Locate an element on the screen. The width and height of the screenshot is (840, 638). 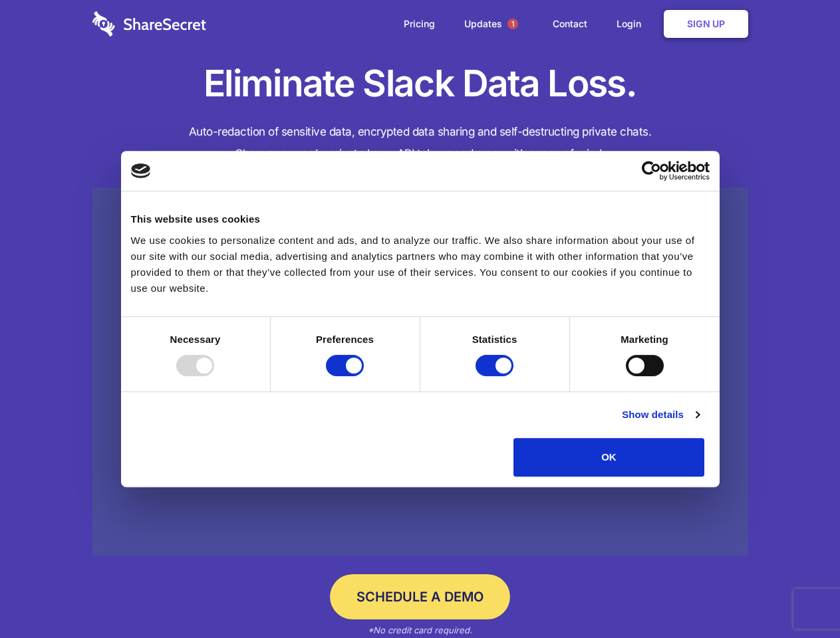
img: logo-wordmark-white-trans-d4663122ce5f474addd5e946df7df03e33cb6a1c49d2221995e7729f52c070b2.svg is located at coordinates (149, 24).